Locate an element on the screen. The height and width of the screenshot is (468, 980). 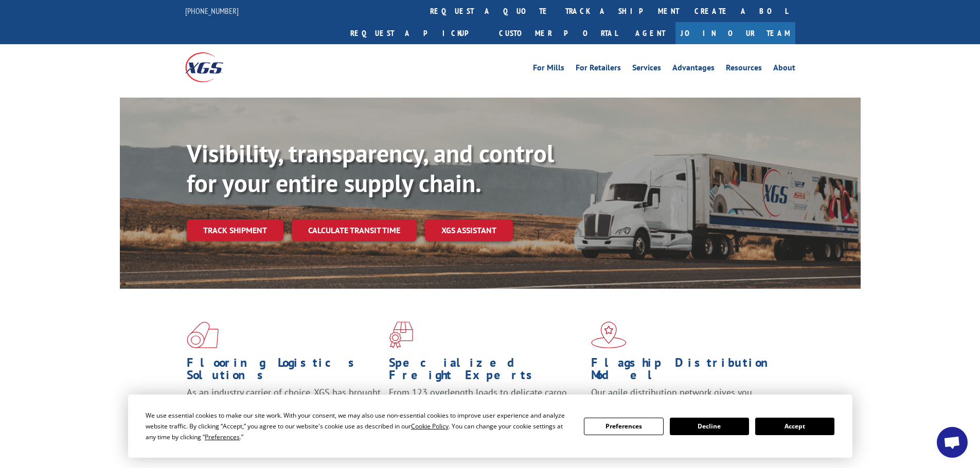
p: From 123 overlength loads to delicate cargo, our experienced staff knows the best way to move you... is located at coordinates (486, 409).